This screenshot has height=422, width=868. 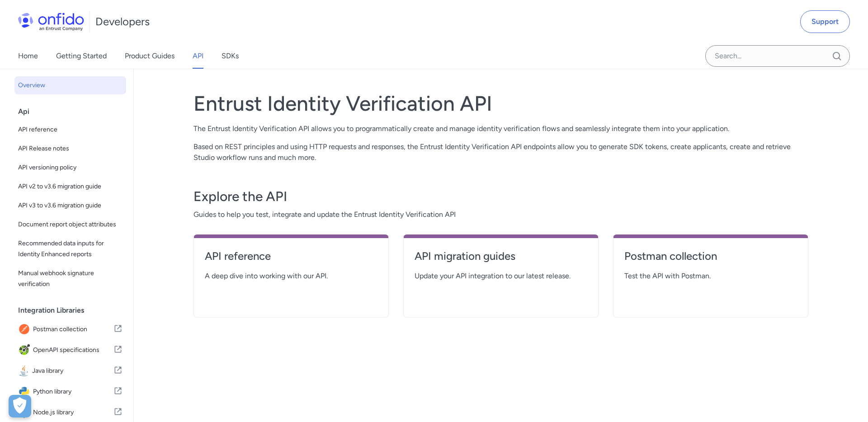 What do you see at coordinates (150, 56) in the screenshot?
I see `a: Product Guides` at bounding box center [150, 56].